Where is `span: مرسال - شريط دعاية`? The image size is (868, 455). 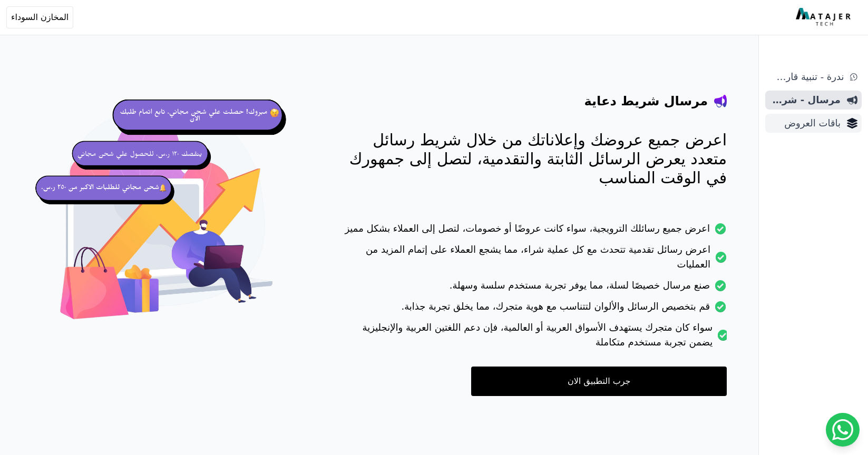
span: مرسال - شريط دعاية is located at coordinates (805, 100).